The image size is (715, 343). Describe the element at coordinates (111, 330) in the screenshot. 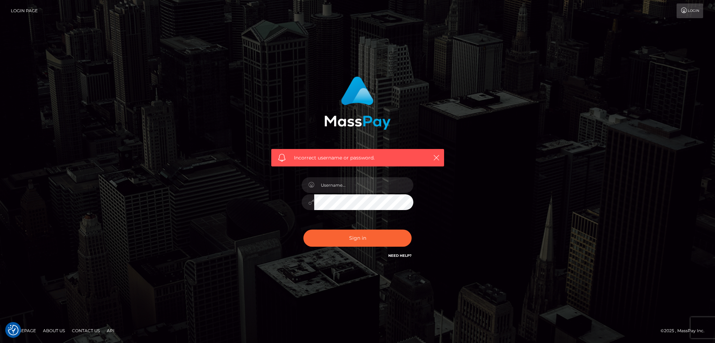

I see `a: API` at that location.